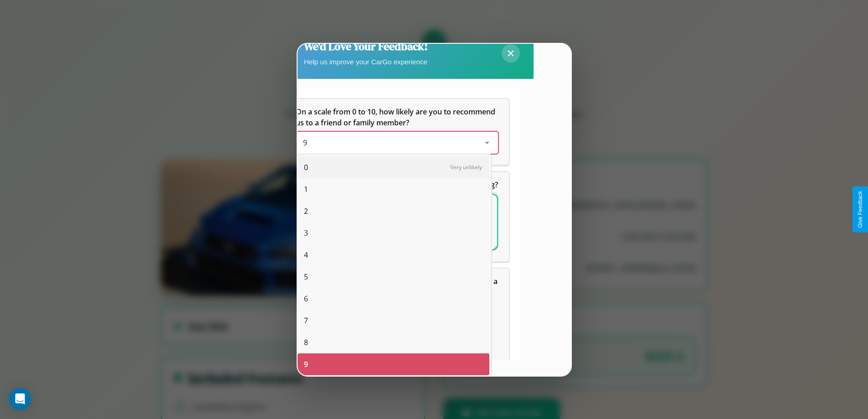  What do you see at coordinates (393, 233) in the screenshot?
I see `div: 3` at bounding box center [393, 233].